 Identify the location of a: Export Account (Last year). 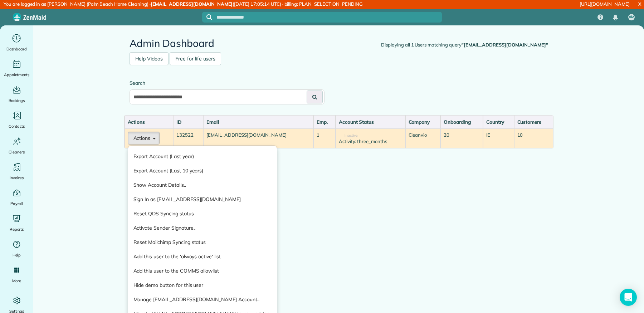
(202, 156).